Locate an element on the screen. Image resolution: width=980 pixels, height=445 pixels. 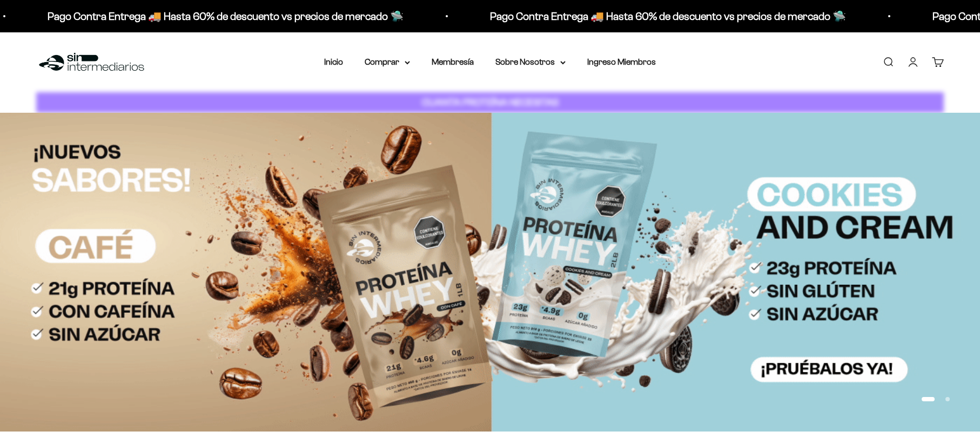
a: Inicio is located at coordinates (333, 62).